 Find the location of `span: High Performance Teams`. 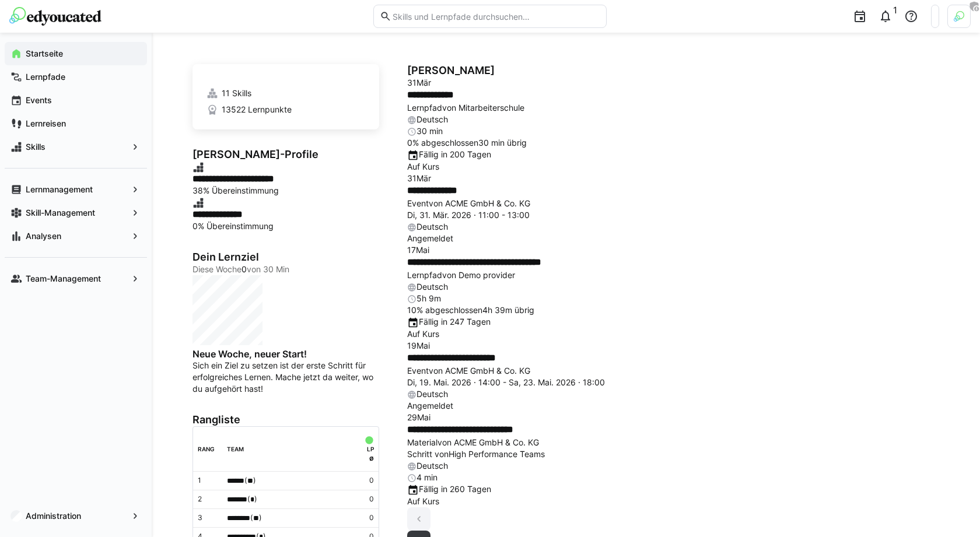

span: High Performance Teams is located at coordinates (496, 454).